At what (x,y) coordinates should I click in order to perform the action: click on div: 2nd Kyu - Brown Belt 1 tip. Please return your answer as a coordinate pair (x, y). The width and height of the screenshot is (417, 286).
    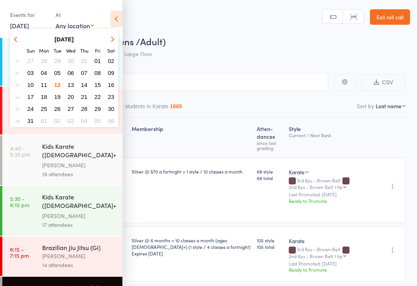
    Looking at the image, I should click on (316, 187).